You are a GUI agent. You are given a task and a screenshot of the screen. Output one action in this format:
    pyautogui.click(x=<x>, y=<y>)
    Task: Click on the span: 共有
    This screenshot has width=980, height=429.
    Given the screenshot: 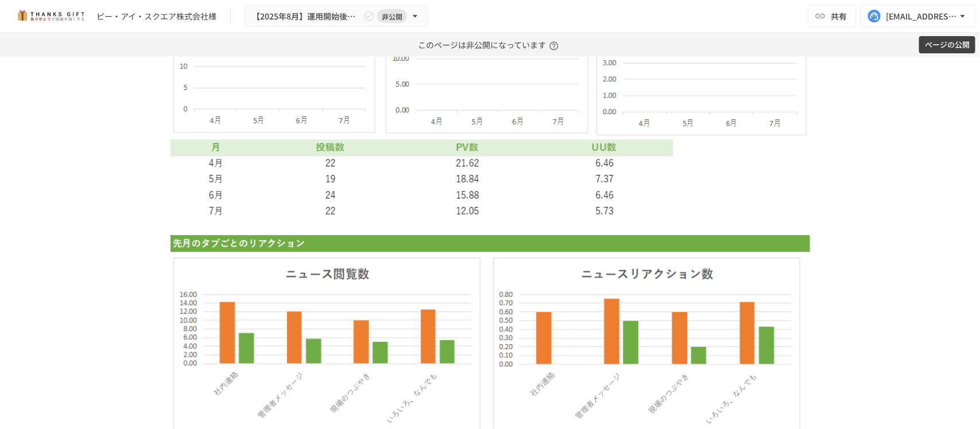 What is the action you would take?
    pyautogui.click(x=839, y=16)
    